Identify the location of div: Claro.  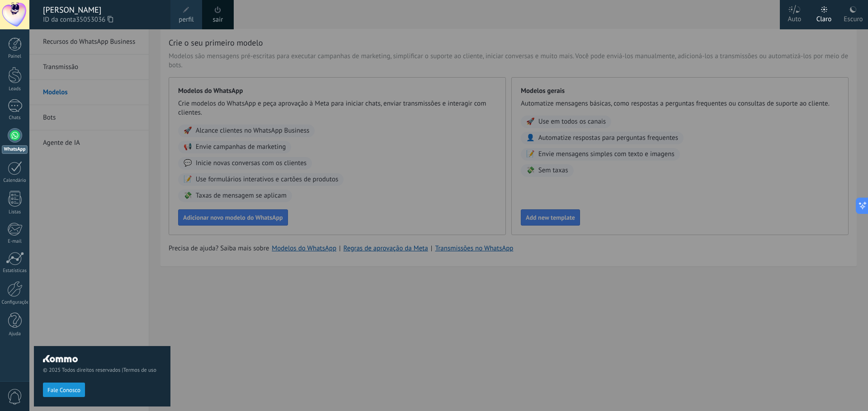
(824, 18).